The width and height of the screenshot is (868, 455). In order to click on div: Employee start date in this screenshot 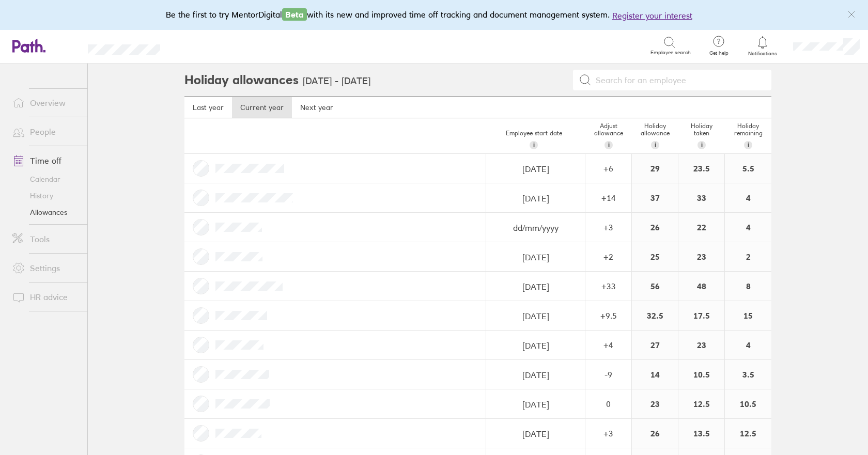, I will do `click(534, 140)`.